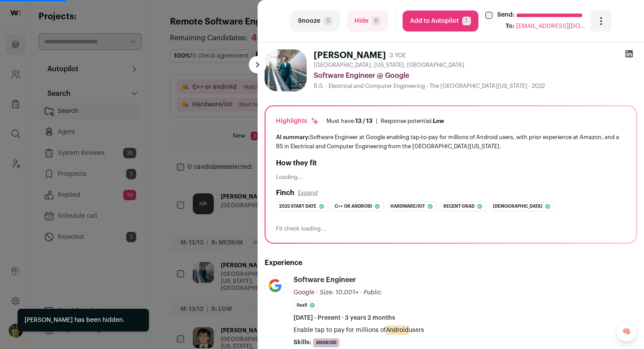 This screenshot has height=349, width=644. What do you see at coordinates (324, 280) in the screenshot?
I see `div: Software Engineer` at bounding box center [324, 280].